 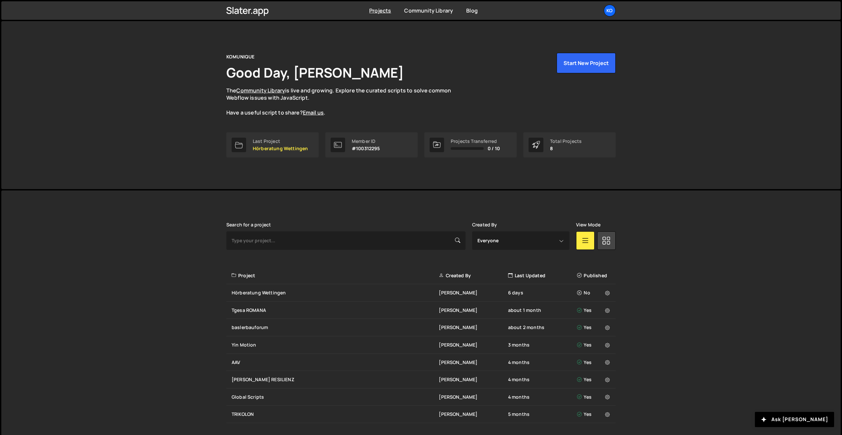 What do you see at coordinates (280, 148) in the screenshot?
I see `p: Hörberatung Wettingen` at bounding box center [280, 148].